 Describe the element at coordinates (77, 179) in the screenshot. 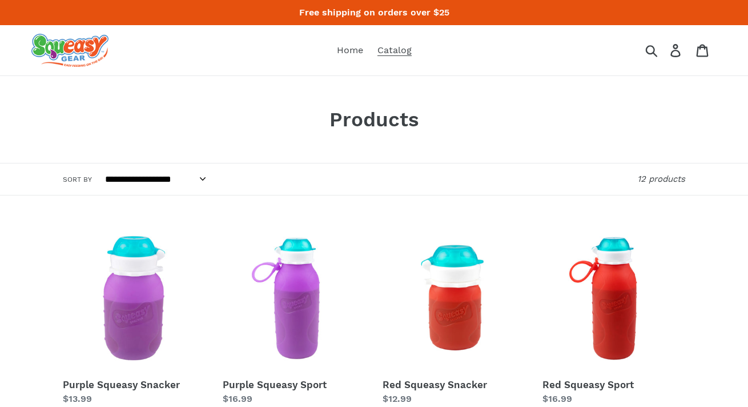

I see `label: Sort by` at that location.